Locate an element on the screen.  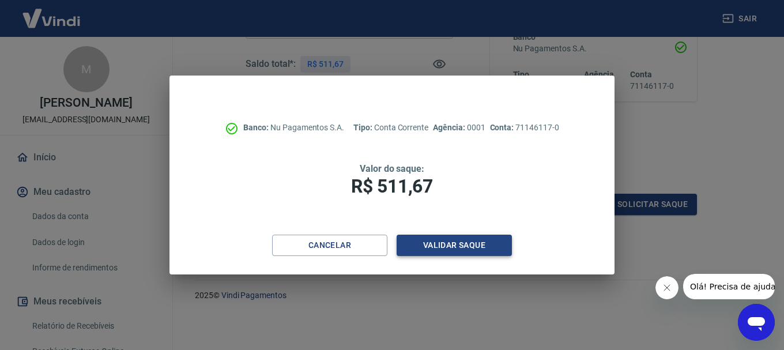
span: Valor do saque: is located at coordinates (392, 168).